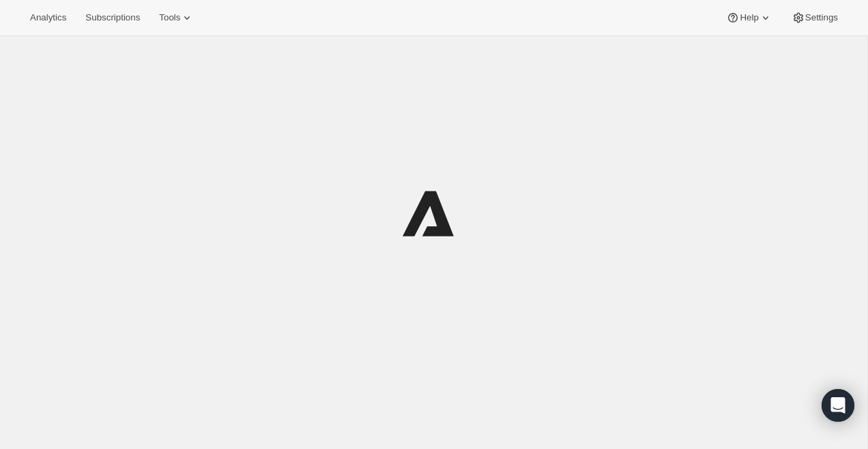 This screenshot has height=449, width=868. I want to click on span: Settings, so click(821, 18).